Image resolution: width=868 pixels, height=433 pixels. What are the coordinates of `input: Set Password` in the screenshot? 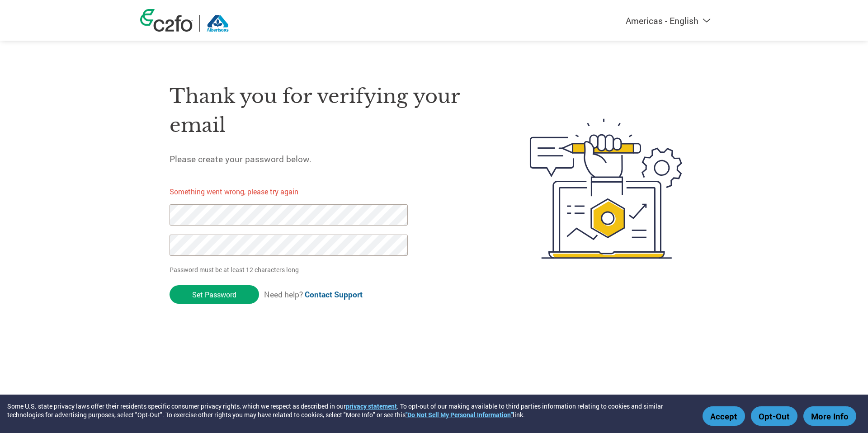 It's located at (214, 294).